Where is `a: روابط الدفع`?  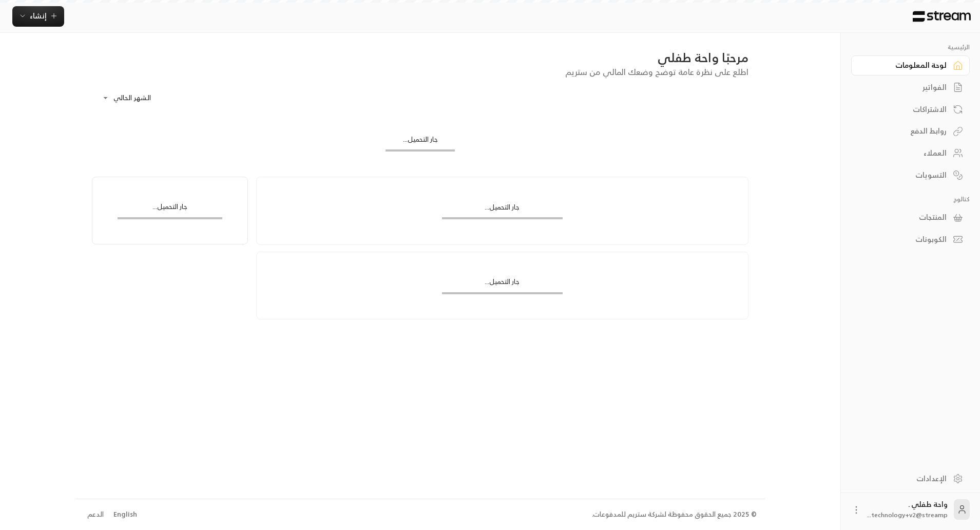 a: روابط الدفع is located at coordinates (911, 131).